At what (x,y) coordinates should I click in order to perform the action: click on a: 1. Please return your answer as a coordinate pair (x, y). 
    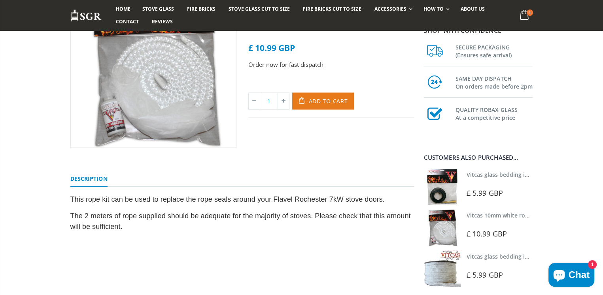
    Looking at the image, I should click on (524, 15).